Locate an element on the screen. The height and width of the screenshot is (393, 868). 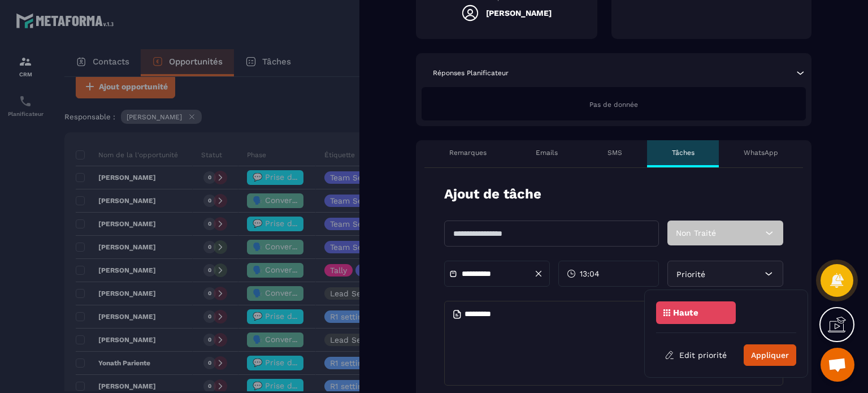
p: Réponses Planificateur is located at coordinates (471, 73).